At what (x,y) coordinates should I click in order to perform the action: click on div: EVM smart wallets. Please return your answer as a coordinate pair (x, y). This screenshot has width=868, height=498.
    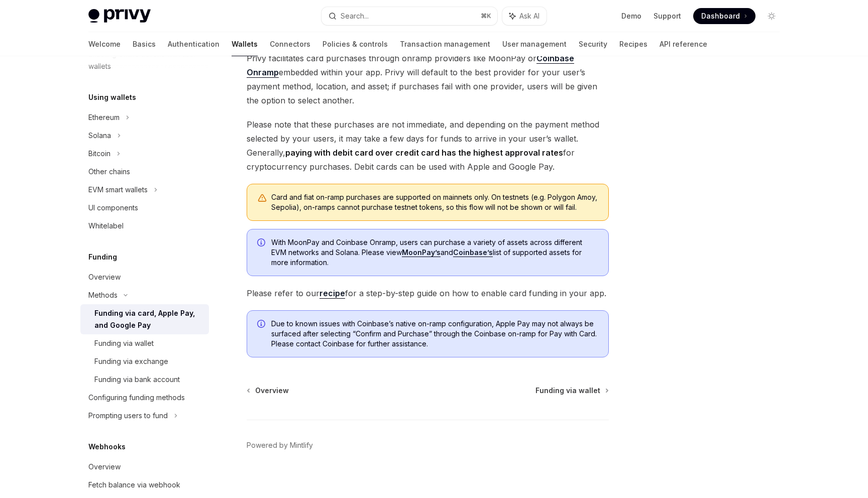
    Looking at the image, I should click on (118, 189).